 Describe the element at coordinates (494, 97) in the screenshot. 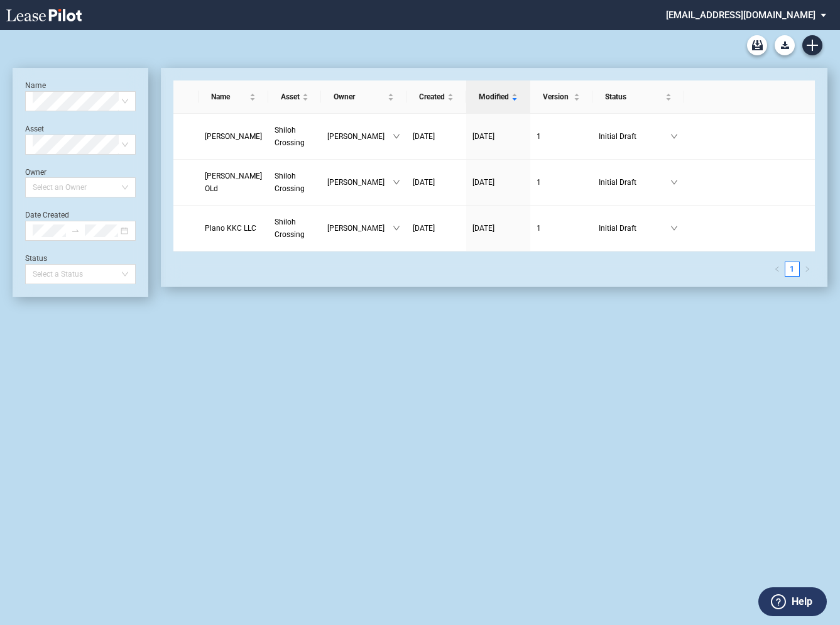

I see `span: Modified` at that location.